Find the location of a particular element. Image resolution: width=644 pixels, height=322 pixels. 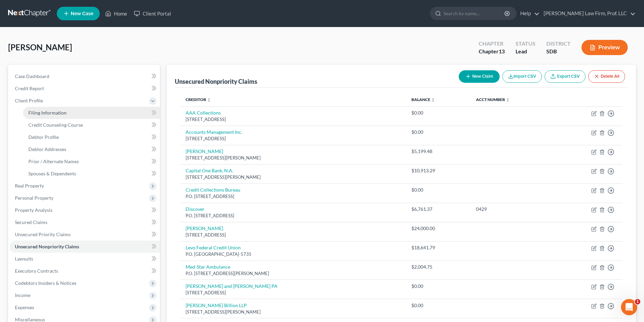

a: Unsecured Nonpriority Claims is located at coordinates (85, 247).